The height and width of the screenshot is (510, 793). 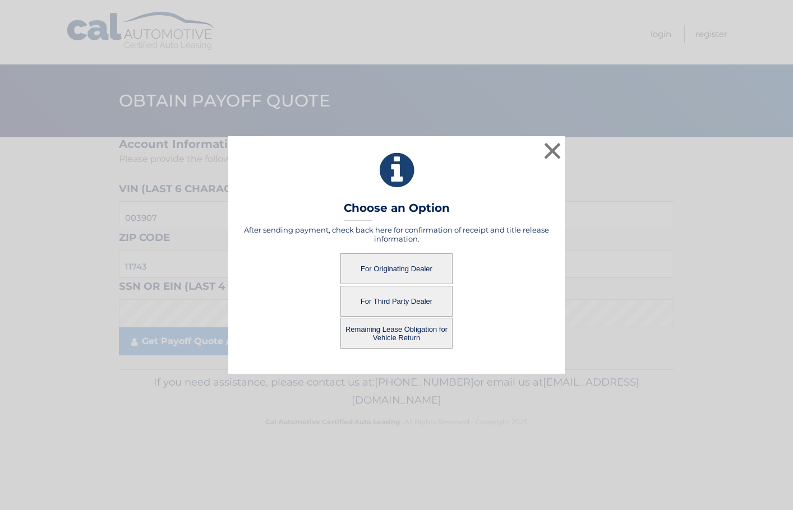 What do you see at coordinates (396, 333) in the screenshot?
I see `button: Remaining Lease Obligation for Vehicle Return` at bounding box center [396, 333].